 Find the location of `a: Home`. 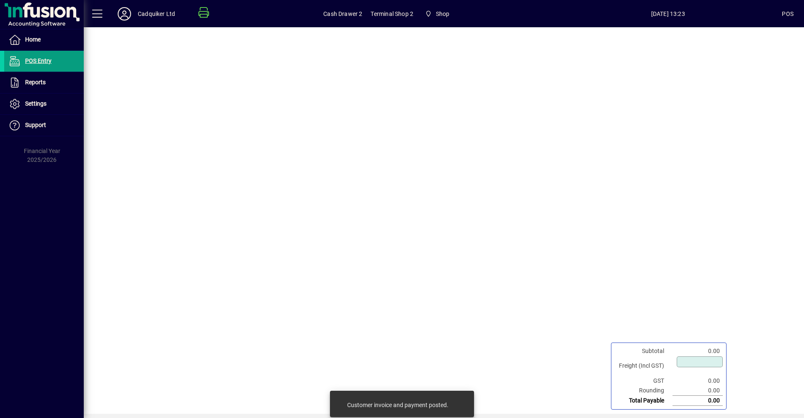

a: Home is located at coordinates (44, 40).